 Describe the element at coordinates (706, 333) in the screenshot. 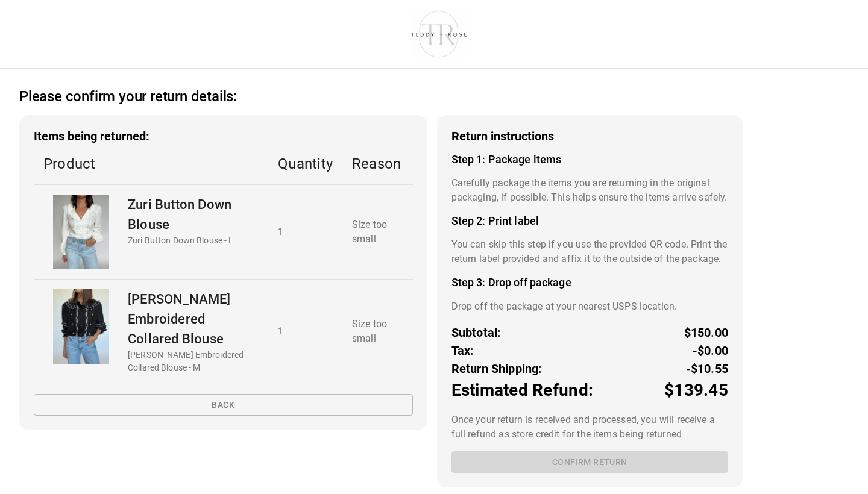

I see `p: $150.00` at that location.